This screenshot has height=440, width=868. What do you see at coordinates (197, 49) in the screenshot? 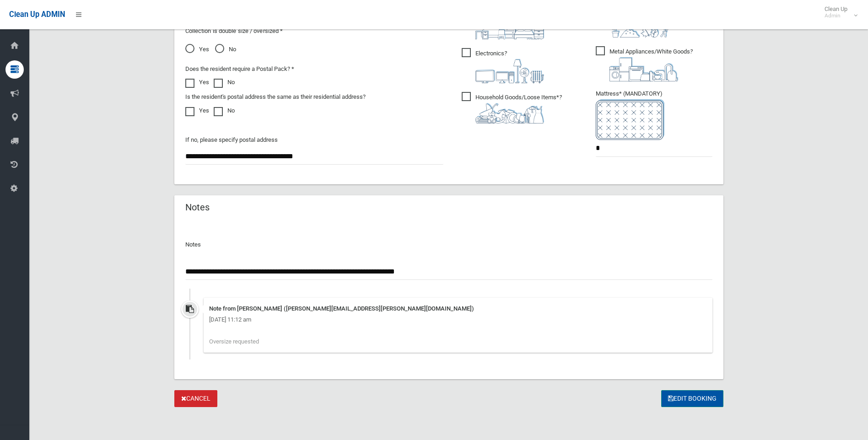
I see `span: Yes` at bounding box center [197, 49].